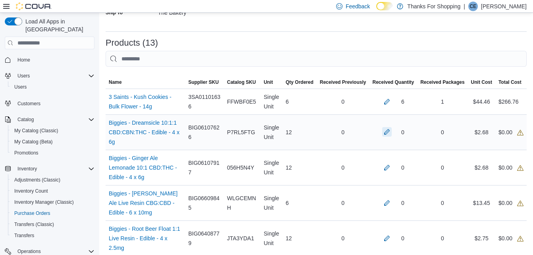  What do you see at coordinates (241, 238) in the screenshot?
I see `span: JTA3YDA1` at bounding box center [241, 238].